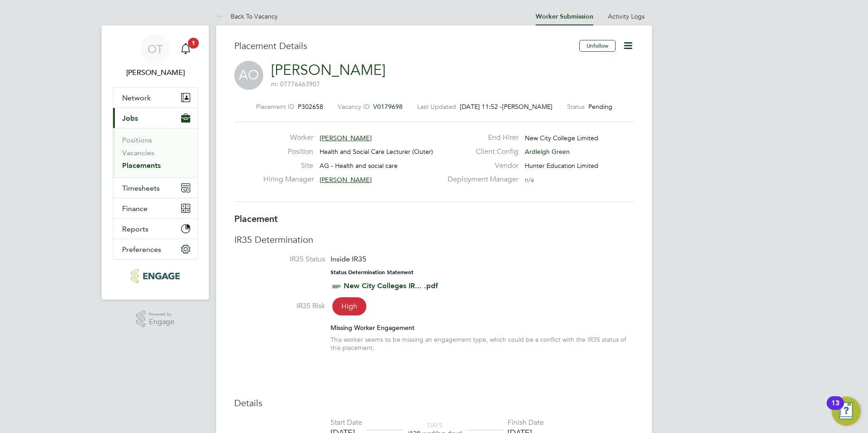 This screenshot has height=433, width=868. Describe the element at coordinates (296, 84) in the screenshot. I see `span: m: 07776463907` at that location.